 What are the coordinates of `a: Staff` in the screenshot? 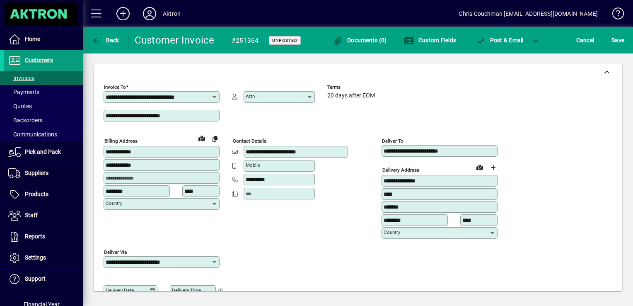 It's located at (44, 216).